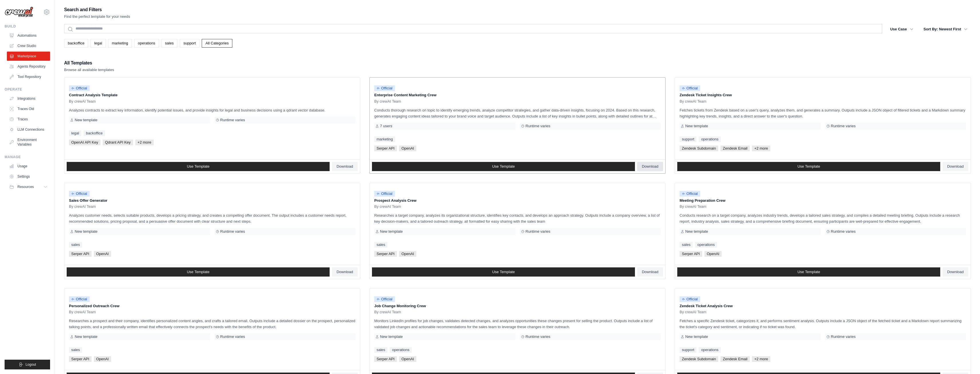 The height and width of the screenshot is (374, 980). What do you see at coordinates (212, 323) in the screenshot?
I see `p: Researches a prospect and their company, identifies personalized content angles, and crafts a tai...` at bounding box center [212, 323].